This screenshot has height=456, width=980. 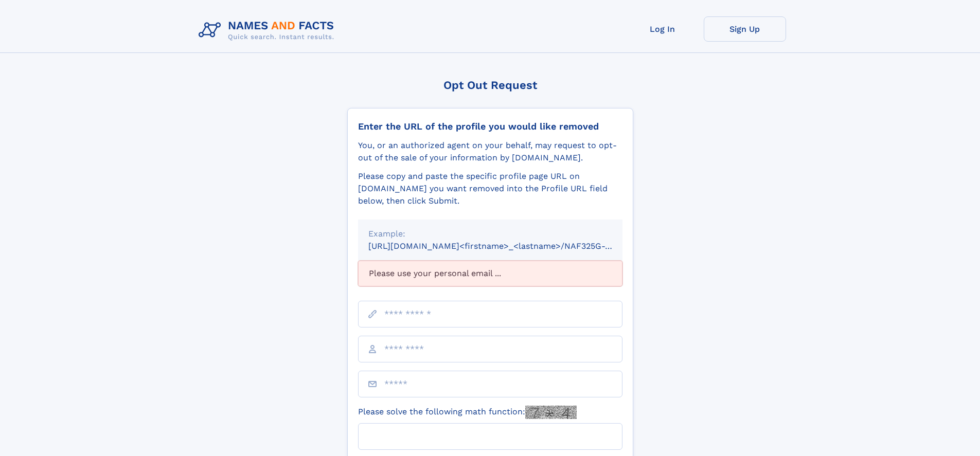 I want to click on a: Sign Up, so click(x=745, y=28).